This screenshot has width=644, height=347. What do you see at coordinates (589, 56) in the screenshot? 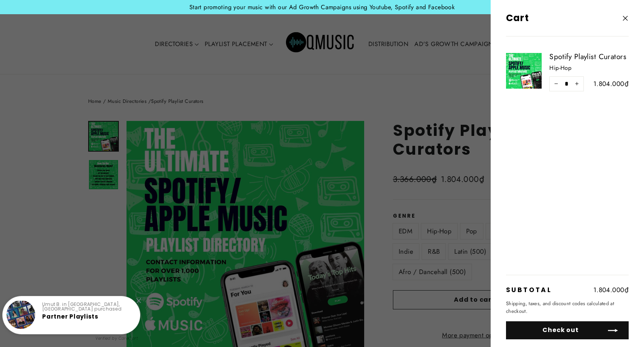
I see `a: Spotify Playlist Curators` at bounding box center [589, 56].